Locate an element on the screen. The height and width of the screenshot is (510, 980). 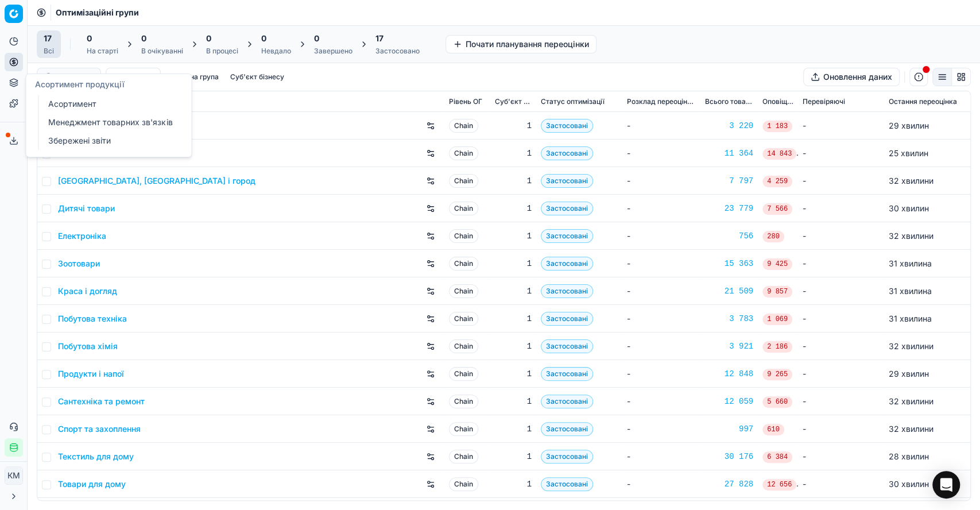
a: Дитячі товари is located at coordinates (86, 209).